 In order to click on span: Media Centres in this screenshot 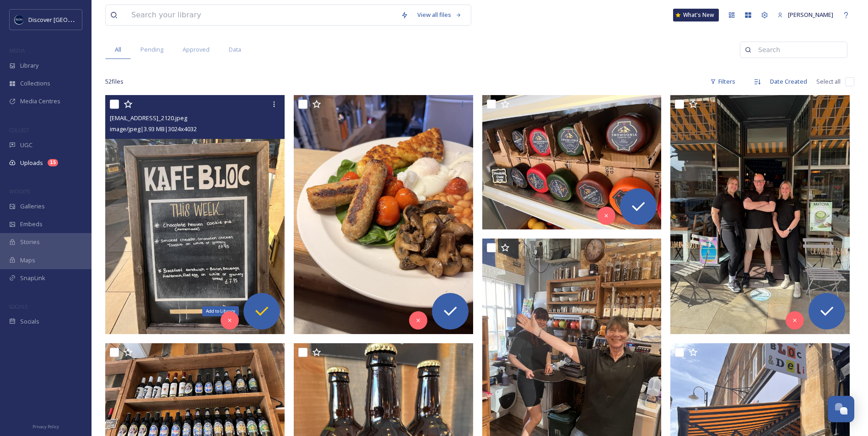, I will do `click(40, 101)`.